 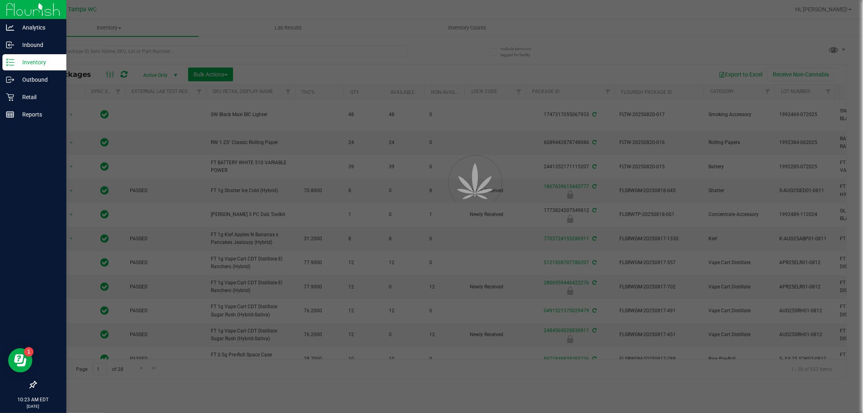 What do you see at coordinates (10, 80) in the screenshot?
I see `inline-svg: Outbound` at bounding box center [10, 80].